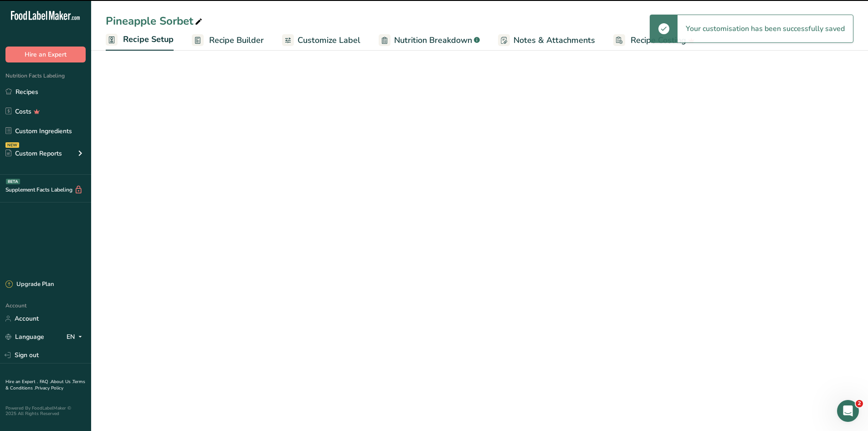 The height and width of the screenshot is (431, 868). I want to click on div: Your customisation has been successfully saved, so click(765, 29).